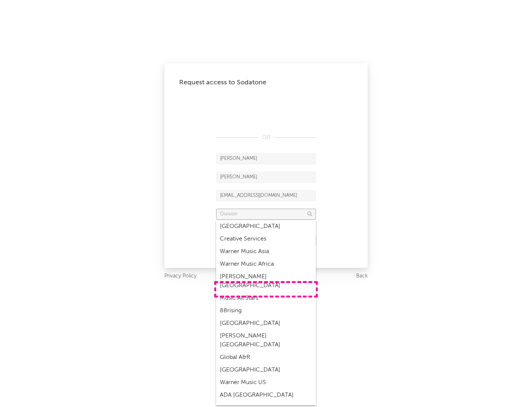 The image size is (532, 407). What do you see at coordinates (266, 252) in the screenshot?
I see `div: Warner Music Asia` at bounding box center [266, 252].